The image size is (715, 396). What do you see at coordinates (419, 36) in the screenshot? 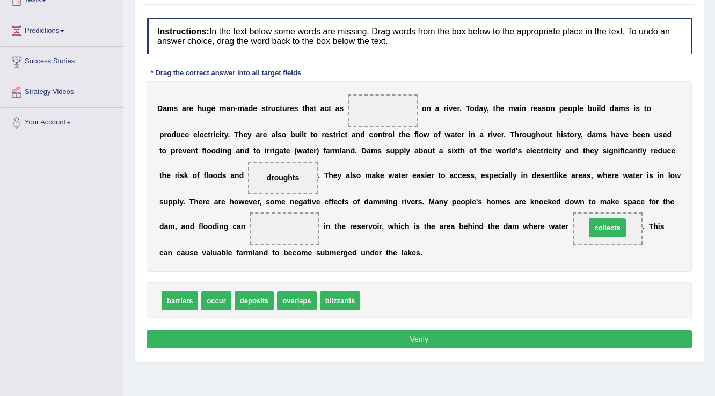
I see `h4: In the text below some words are missing. Drag words from the box below to the appropriate place ...` at bounding box center [419, 36].